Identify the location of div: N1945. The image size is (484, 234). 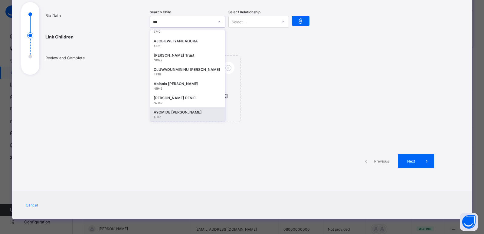
(188, 88).